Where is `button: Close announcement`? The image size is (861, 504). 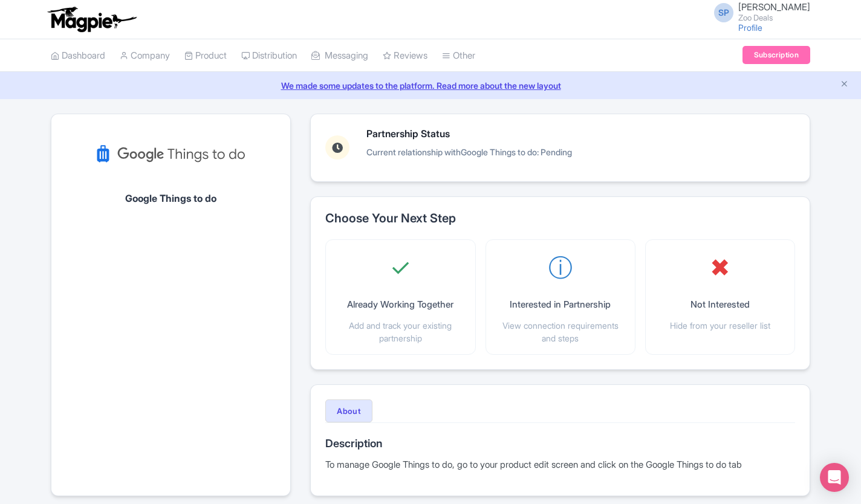
button: Close announcement is located at coordinates (844, 84).